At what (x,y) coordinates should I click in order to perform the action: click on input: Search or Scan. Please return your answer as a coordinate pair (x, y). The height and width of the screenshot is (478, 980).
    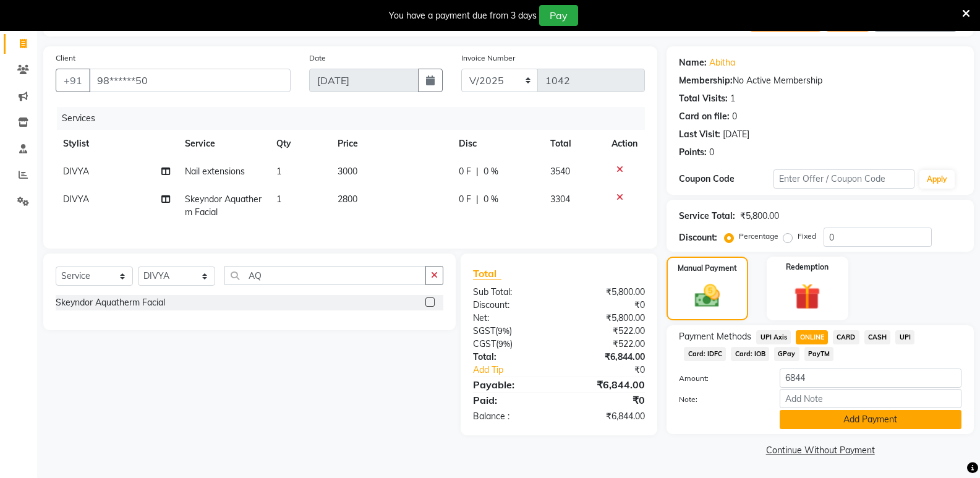
    Looking at the image, I should click on (326, 275).